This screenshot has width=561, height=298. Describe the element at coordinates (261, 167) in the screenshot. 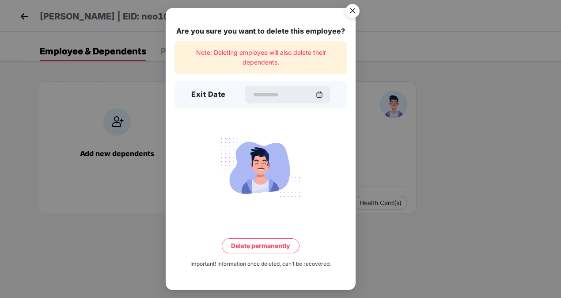

I see `img: svg+xml;base64,PHN2ZyB4bWxucz0iaHR0cDovL3d3dy53My5vcmcvMjAwMC9zdmciIHdpZHRoPSIyMjQiIGhlaWdodD0iMT...` at that location.